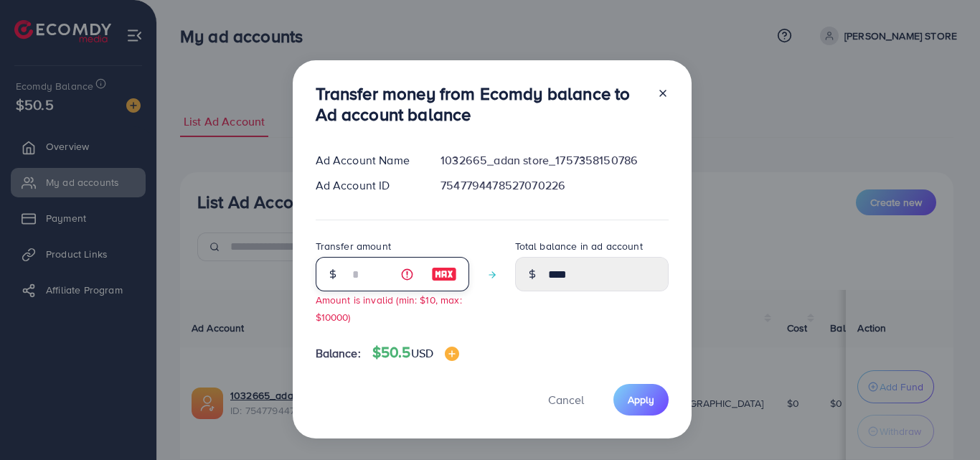  What do you see at coordinates (641, 399) in the screenshot?
I see `button: Apply` at bounding box center [641, 399].